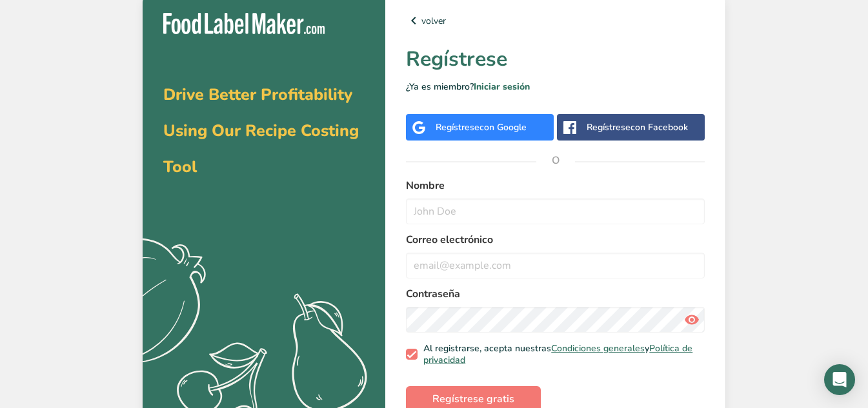 The image size is (868, 408). I want to click on span: Al registrarse, acepta nuestras y, so click(559, 354).